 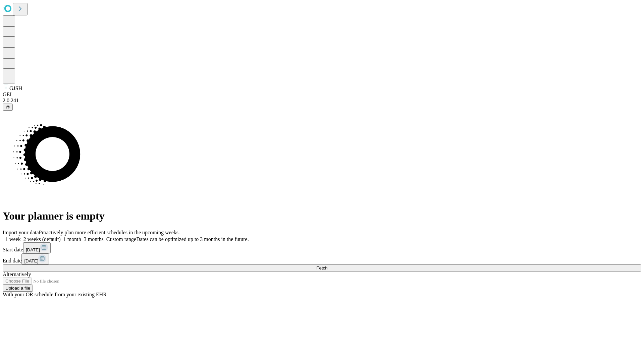 What do you see at coordinates (192, 239) in the screenshot?
I see `span: Dates can be optimized up to 3 months in the future.` at bounding box center [192, 239].